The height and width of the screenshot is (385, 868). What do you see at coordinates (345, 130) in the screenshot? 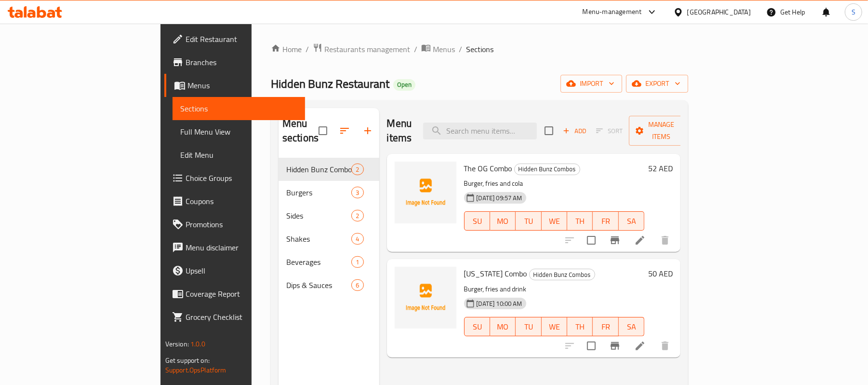
I see `span: Sort sections` at bounding box center [345, 130].